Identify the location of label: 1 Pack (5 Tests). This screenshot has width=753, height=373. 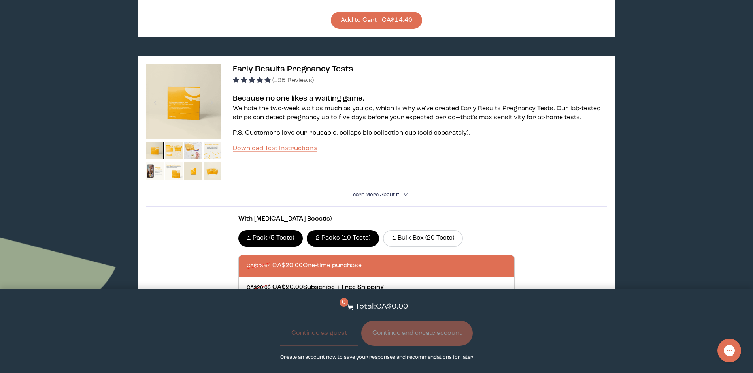
(271, 239).